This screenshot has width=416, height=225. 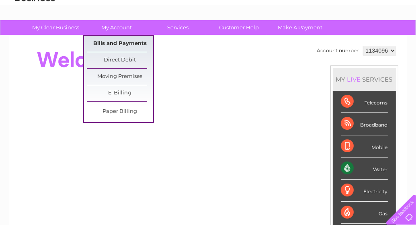 What do you see at coordinates (120, 93) in the screenshot?
I see `a: E-Billing` at bounding box center [120, 93].